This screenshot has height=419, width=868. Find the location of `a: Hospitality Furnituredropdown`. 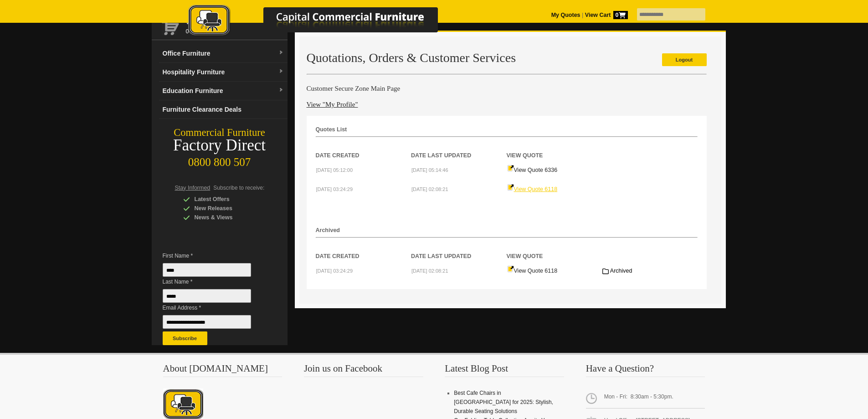

a: Hospitality Furnituredropdown is located at coordinates (224, 72).